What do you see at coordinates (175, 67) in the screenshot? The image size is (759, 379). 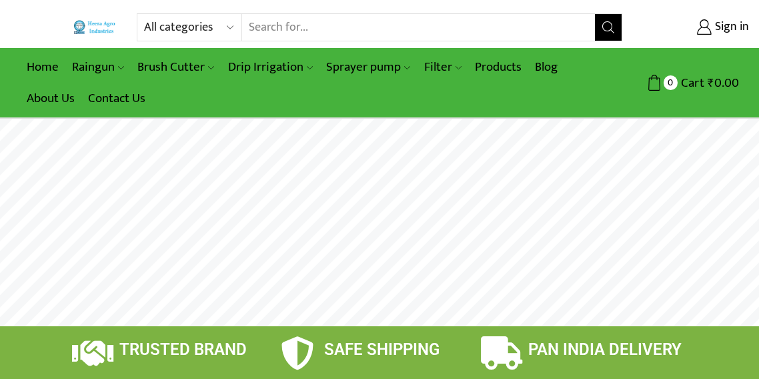 I see `a: Brush Cutter` at bounding box center [175, 67].